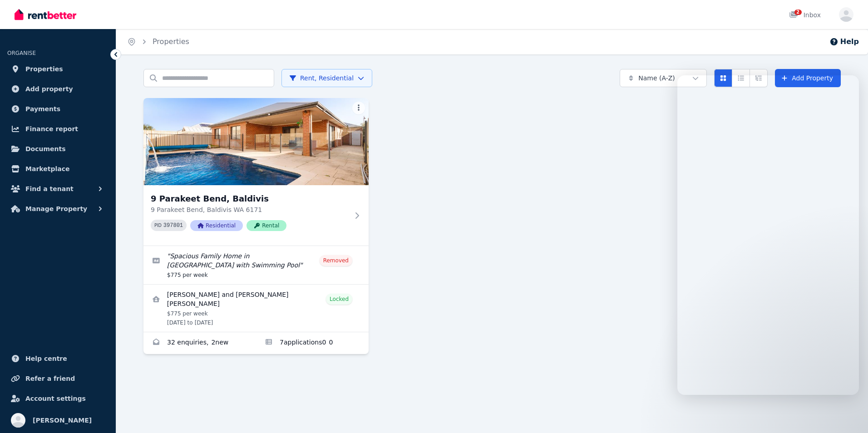  Describe the element at coordinates (50, 379) in the screenshot. I see `span: Refer a friend` at that location.